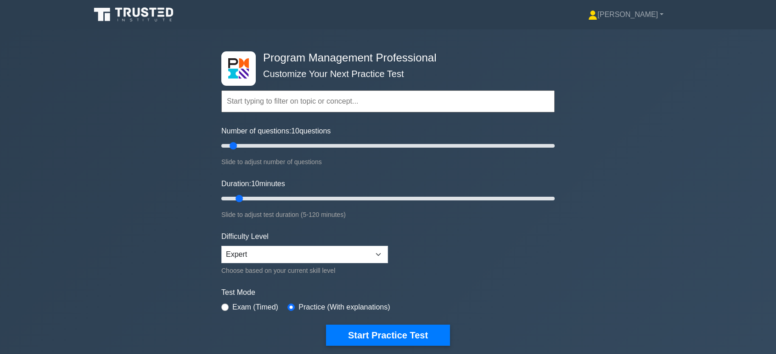 This screenshot has height=354, width=776. I want to click on label: Duration: minutes, so click(253, 184).